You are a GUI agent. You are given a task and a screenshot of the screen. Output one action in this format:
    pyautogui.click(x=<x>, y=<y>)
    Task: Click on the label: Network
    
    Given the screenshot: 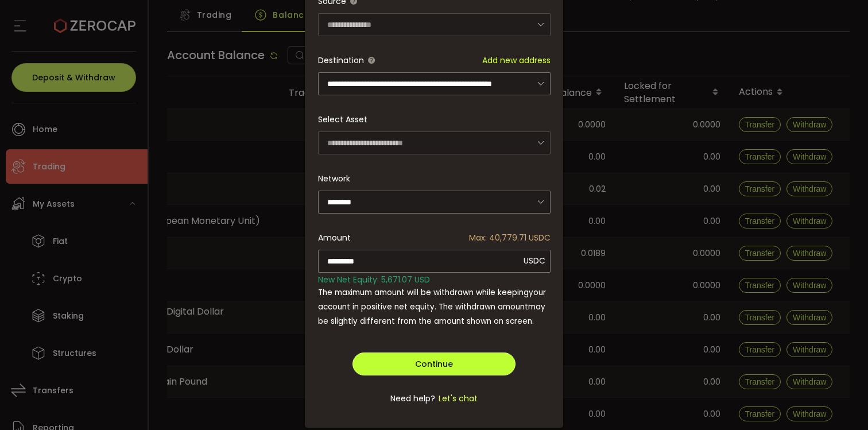 What is the action you would take?
    pyautogui.click(x=334, y=178)
    